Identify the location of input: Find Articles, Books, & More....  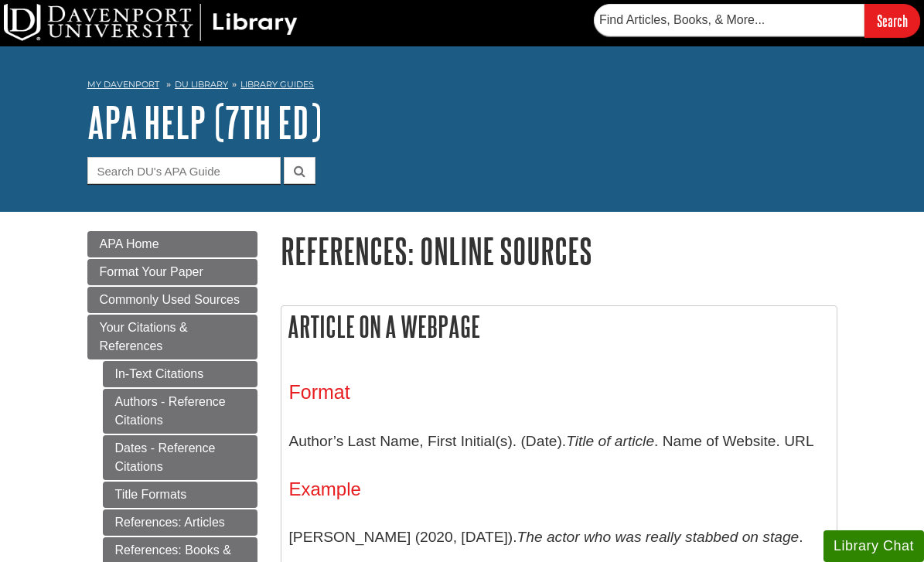
(729, 20).